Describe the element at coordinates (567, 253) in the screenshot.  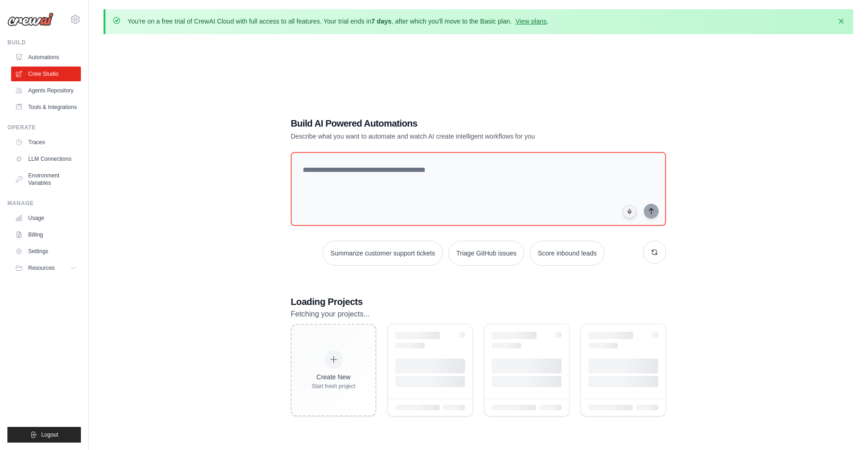
I see `button: Score inbound leads` at that location.